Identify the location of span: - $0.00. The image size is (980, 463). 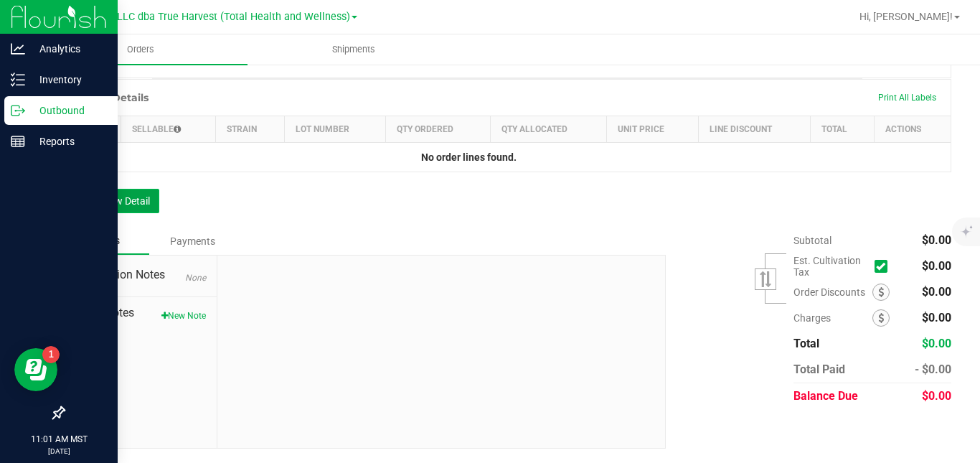
(933, 369).